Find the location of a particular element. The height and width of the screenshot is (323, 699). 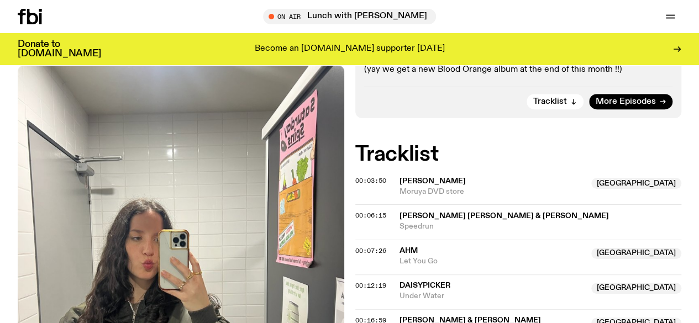

span: Tracklist is located at coordinates (550, 102).